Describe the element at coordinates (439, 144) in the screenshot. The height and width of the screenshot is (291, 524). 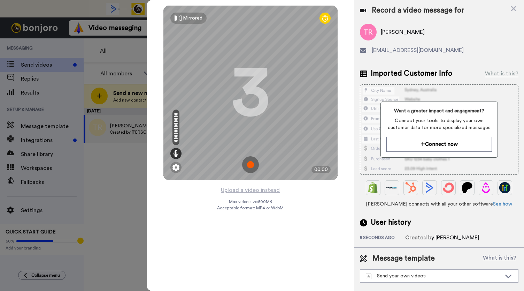
I see `button: Connect now` at that location.